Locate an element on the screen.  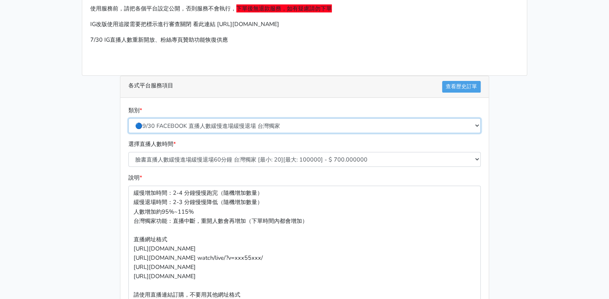
label: 類別 is located at coordinates (135, 110).